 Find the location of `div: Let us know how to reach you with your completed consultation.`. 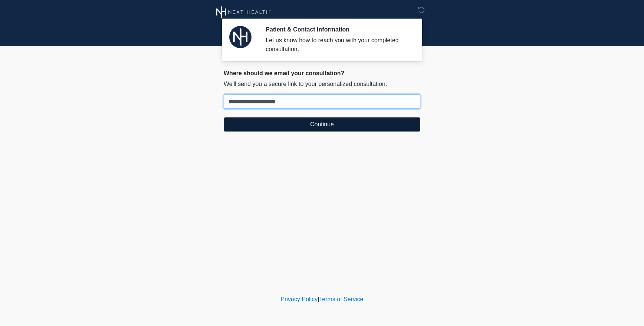

div: Let us know how to reach you with your completed consultation. is located at coordinates (337, 44).